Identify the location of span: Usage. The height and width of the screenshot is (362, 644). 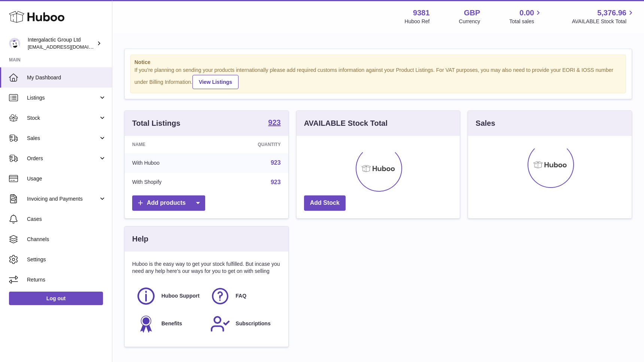
(67, 178).